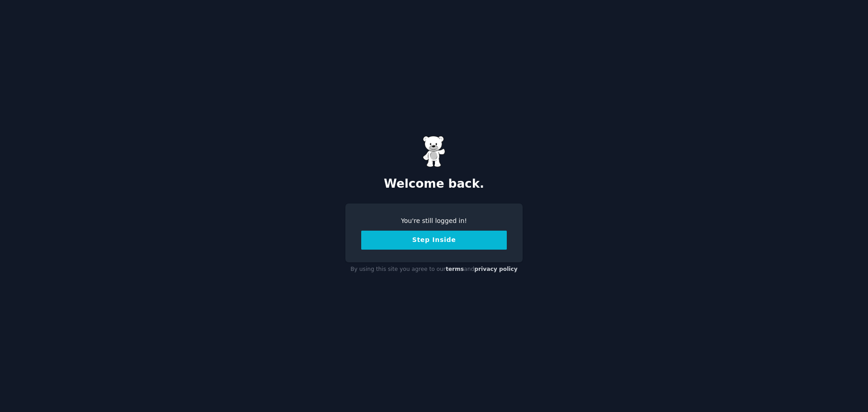 The image size is (868, 412). What do you see at coordinates (455, 269) in the screenshot?
I see `a: terms` at bounding box center [455, 269].